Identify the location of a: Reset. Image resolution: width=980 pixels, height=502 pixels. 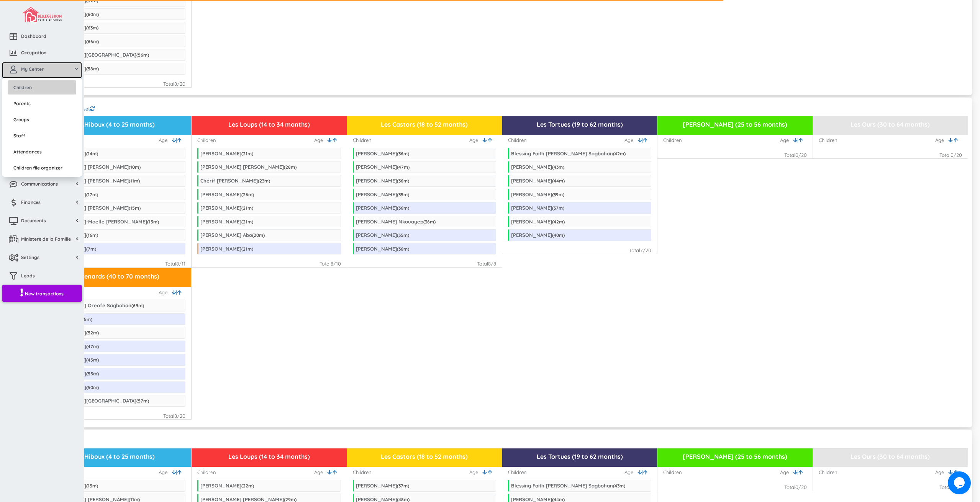
(86, 109).